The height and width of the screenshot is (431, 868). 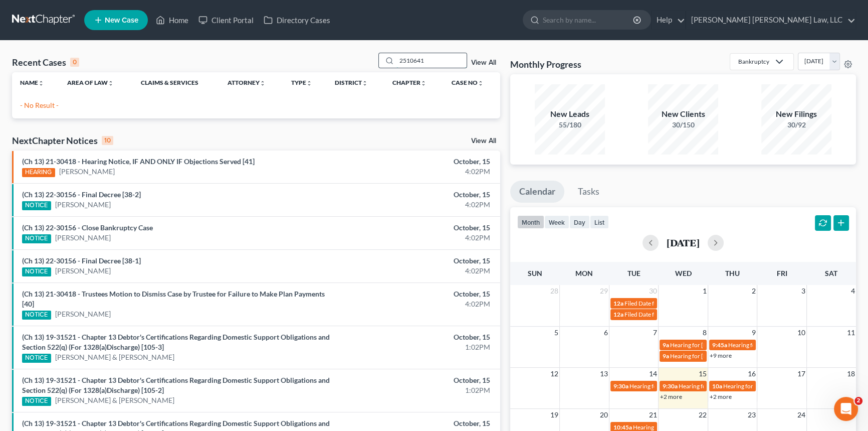 I want to click on div: Bankruptcy, so click(x=754, y=61).